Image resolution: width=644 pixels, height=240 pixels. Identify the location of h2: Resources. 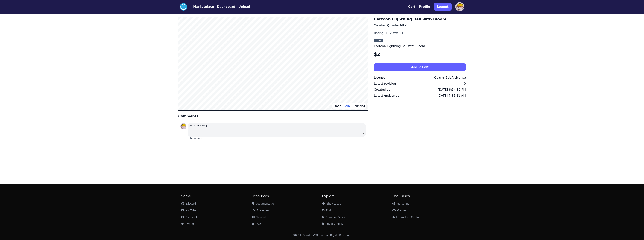
(287, 196).